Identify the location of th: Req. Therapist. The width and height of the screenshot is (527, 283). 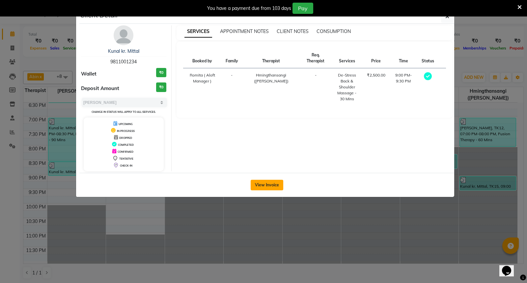
(316, 58).